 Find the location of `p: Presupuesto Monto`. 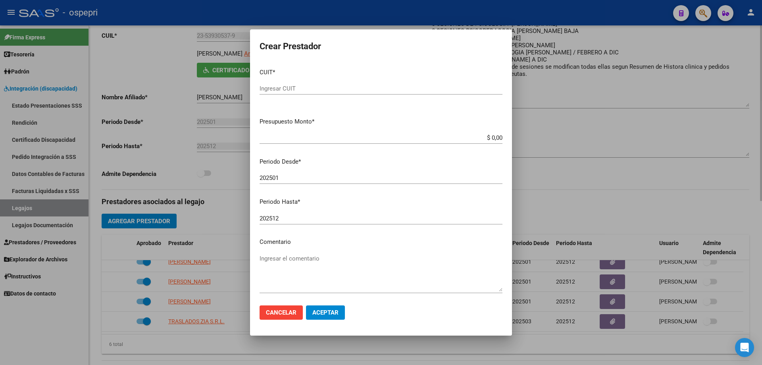

p: Presupuesto Monto is located at coordinates (381, 121).